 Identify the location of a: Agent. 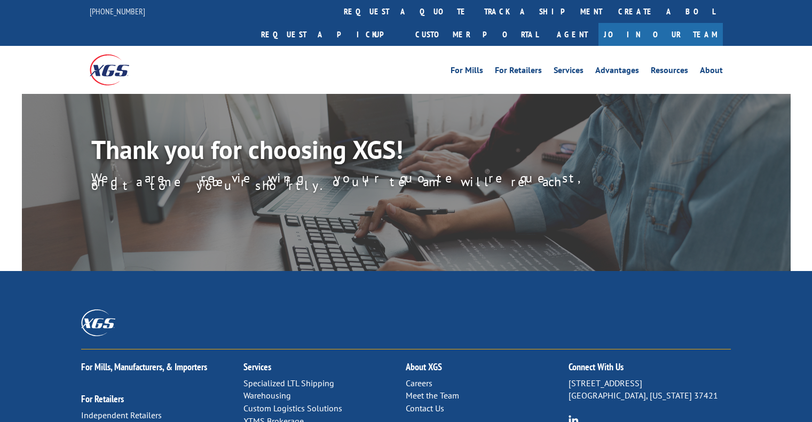
(572, 34).